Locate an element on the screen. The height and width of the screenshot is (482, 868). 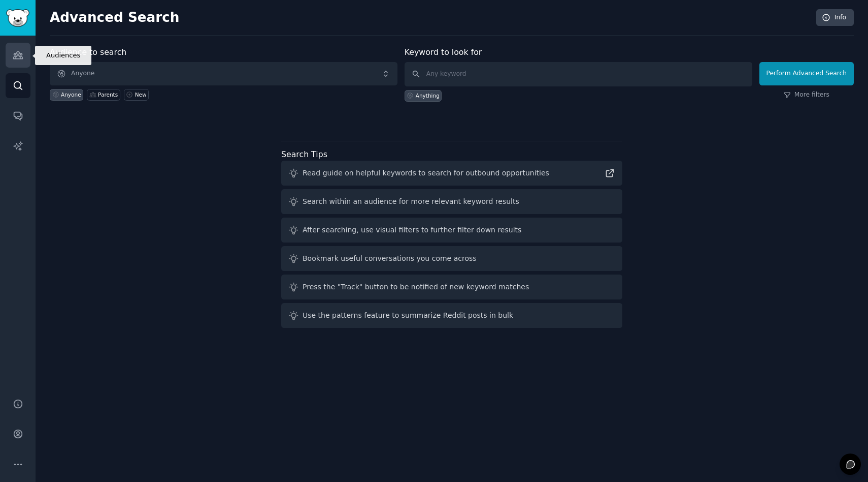
div: Press the "Track" button to be notified of new keyword matches is located at coordinates (415, 286).